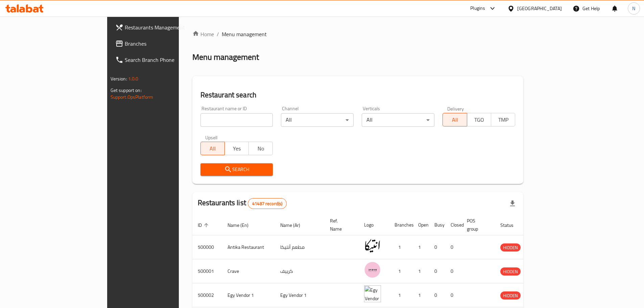 This screenshot has height=308, width=644. What do you see at coordinates (512, 204) in the screenshot?
I see `div: Export file` at bounding box center [512, 204].